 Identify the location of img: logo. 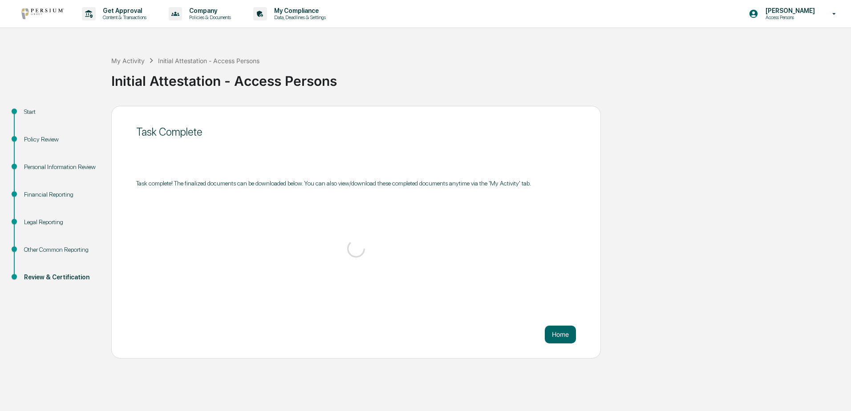
(43, 14).